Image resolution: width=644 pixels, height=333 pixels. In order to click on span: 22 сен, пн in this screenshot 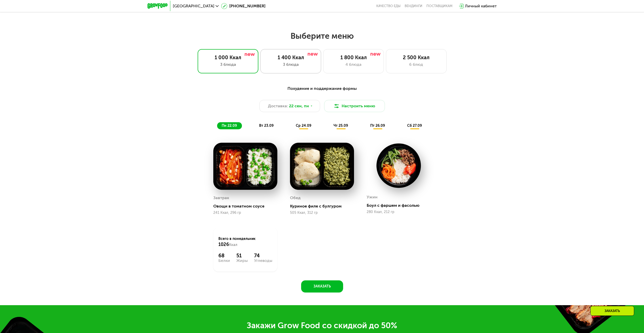, I will do `click(299, 106)`.